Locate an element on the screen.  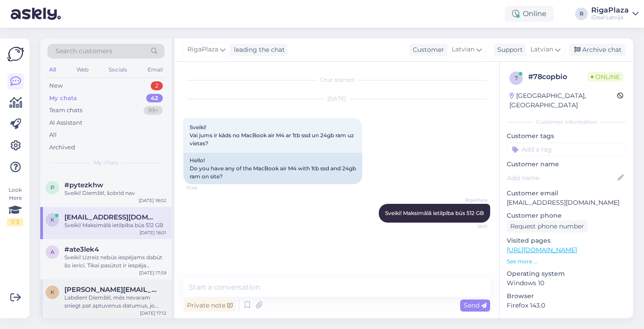
p: Operating system is located at coordinates (566, 274).